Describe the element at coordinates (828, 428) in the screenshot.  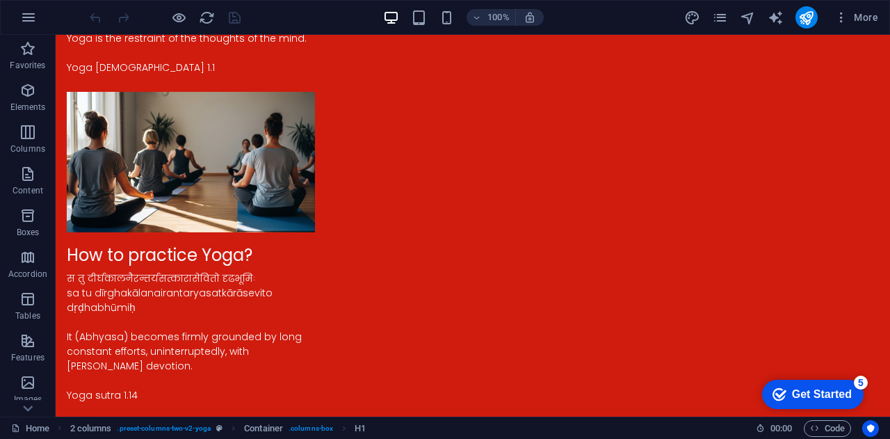
I see `button: Code` at that location.